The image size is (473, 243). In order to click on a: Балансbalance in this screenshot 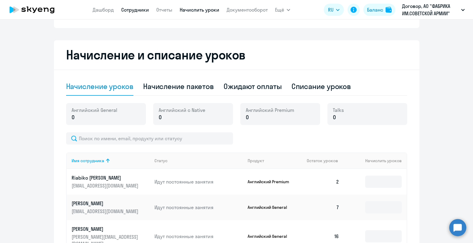, I will do `click(379, 10)`.